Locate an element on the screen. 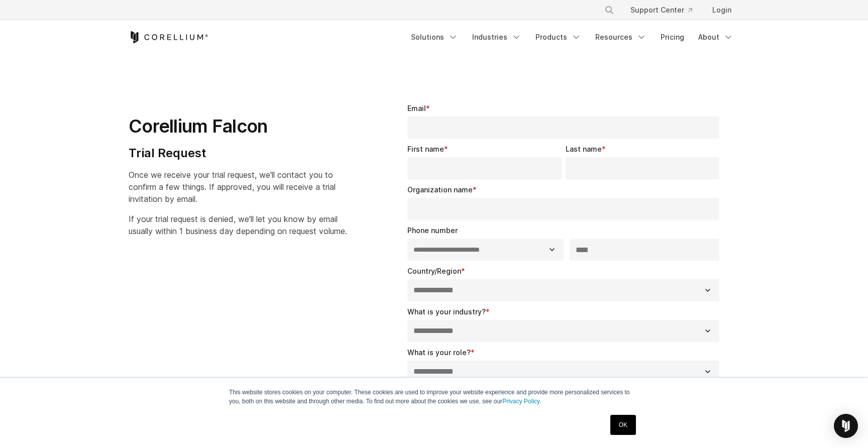  p: This website stores cookies on your computer. These cookies are used to improve your website expe... is located at coordinates (434, 397).